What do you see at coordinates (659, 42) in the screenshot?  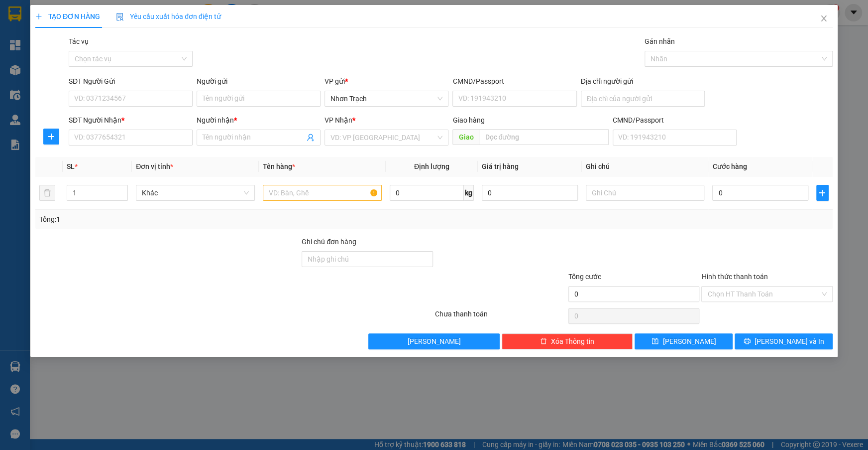 I see `label: Gán nhãn` at bounding box center [659, 42].